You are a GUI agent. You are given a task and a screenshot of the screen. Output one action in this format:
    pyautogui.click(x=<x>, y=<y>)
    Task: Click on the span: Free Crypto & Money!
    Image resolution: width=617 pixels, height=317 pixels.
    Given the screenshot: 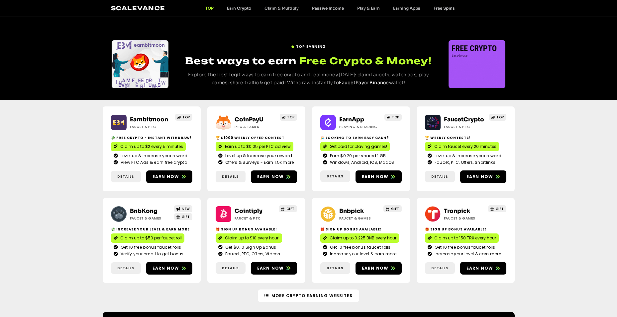 What is the action you would take?
    pyautogui.click(x=365, y=61)
    